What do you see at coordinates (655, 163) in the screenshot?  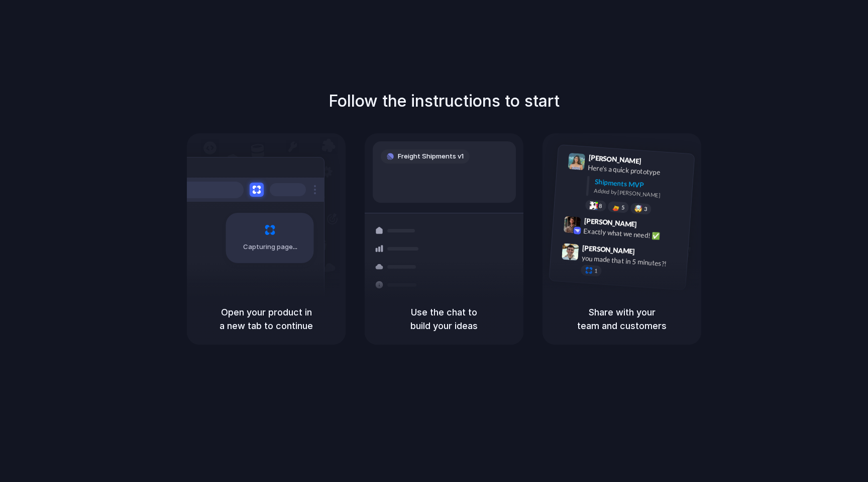 I see `span: 9:41 AM` at bounding box center [655, 163].